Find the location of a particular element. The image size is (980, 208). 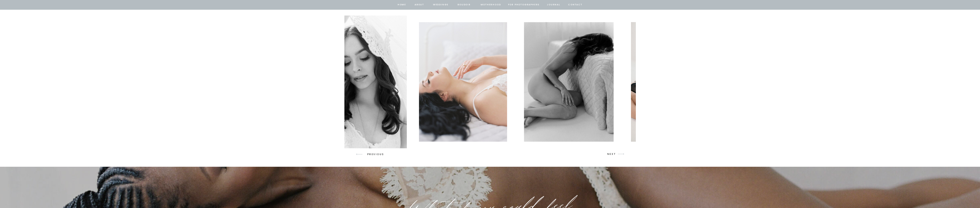

nav: home is located at coordinates (402, 5).